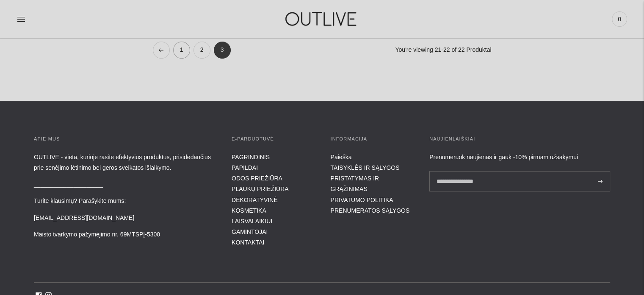 The height and width of the screenshot is (295, 644). I want to click on span: 3, so click(222, 50).